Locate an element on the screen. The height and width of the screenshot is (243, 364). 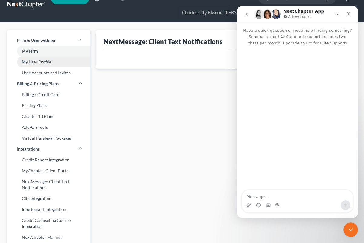
a: Infusionsoft Integration is located at coordinates (49, 210).